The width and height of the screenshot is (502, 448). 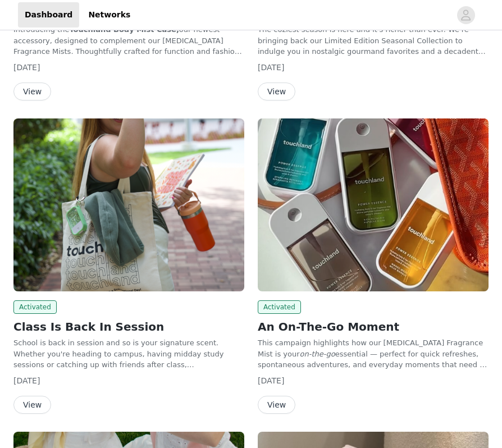 What do you see at coordinates (48, 15) in the screenshot?
I see `a: Dashboard` at bounding box center [48, 15].